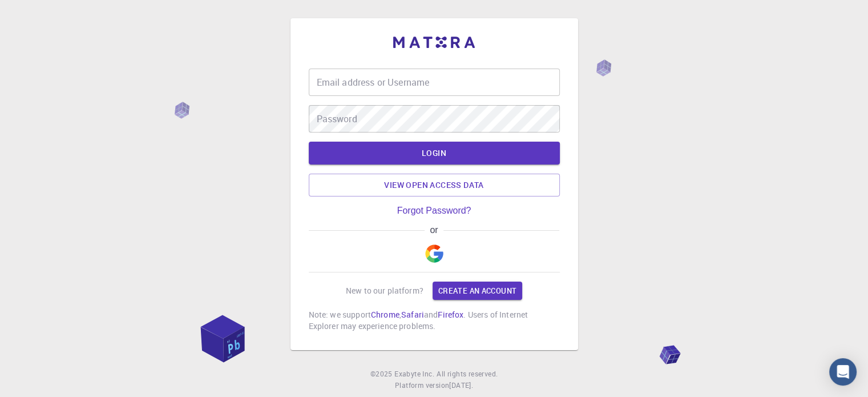  What do you see at coordinates (434, 230) in the screenshot?
I see `span: or` at bounding box center [434, 230].